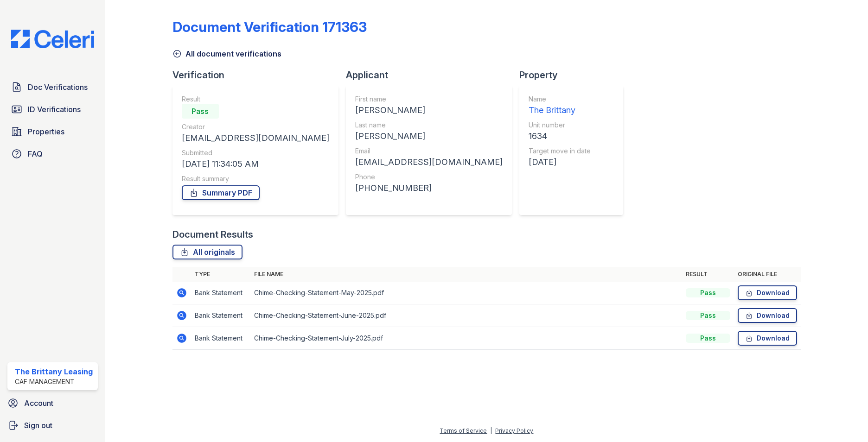 The height and width of the screenshot is (442, 868). Describe the element at coordinates (560, 111) in the screenshot. I see `div: The Brittany` at that location.